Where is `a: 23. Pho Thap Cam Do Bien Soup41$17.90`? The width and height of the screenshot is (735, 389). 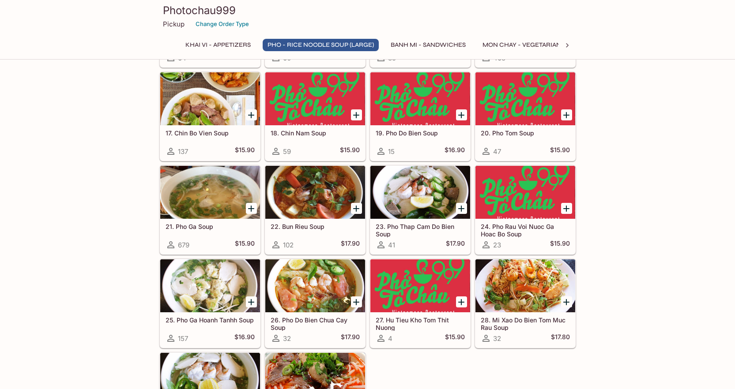 a: 23. Pho Thap Cam Do Bien Soup41$17.90 is located at coordinates (420, 210).